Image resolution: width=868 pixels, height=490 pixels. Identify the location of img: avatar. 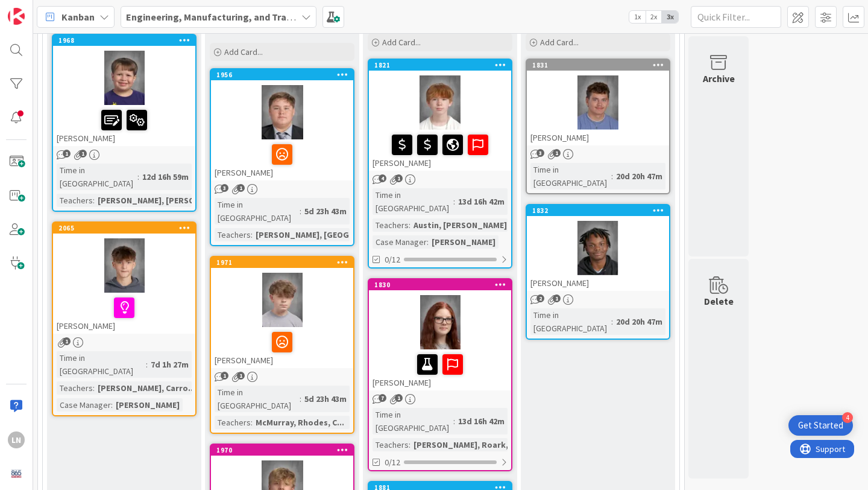
(17, 473).